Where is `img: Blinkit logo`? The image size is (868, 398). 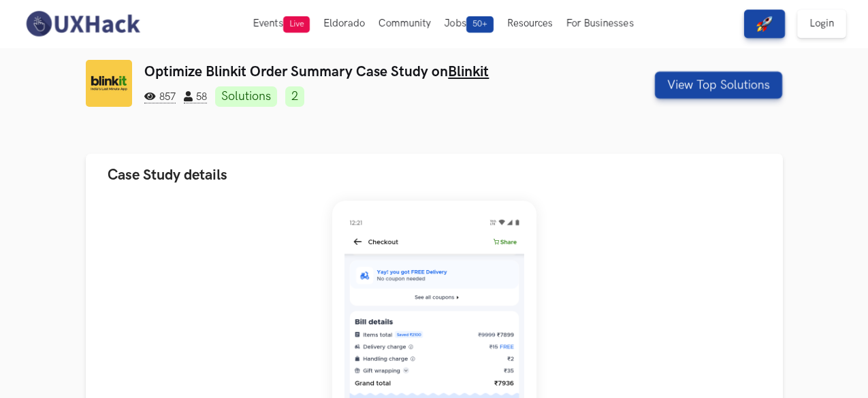
img: Blinkit logo is located at coordinates (109, 83).